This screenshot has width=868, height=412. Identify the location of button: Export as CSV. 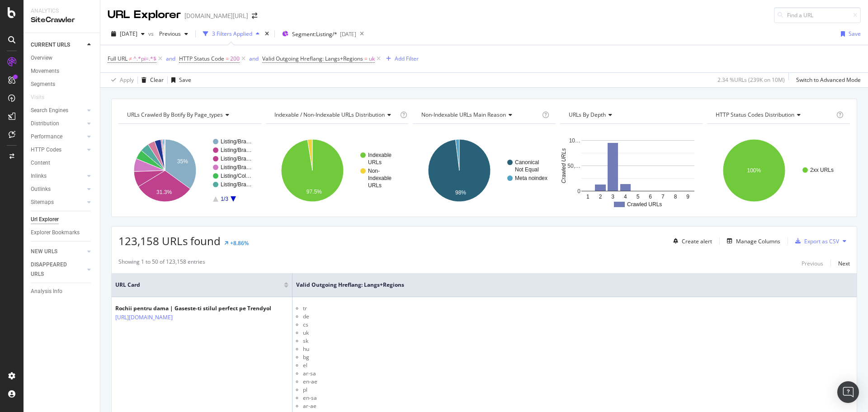
(815, 241).